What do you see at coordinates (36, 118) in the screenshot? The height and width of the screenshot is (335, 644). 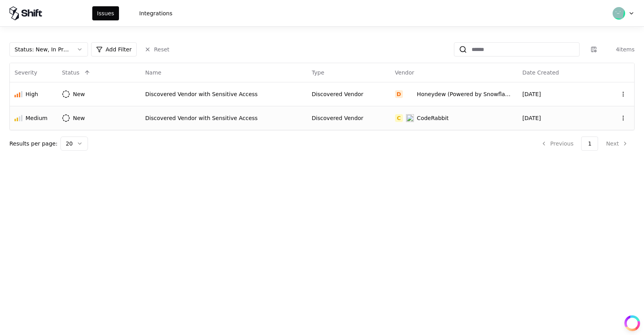 I see `div: Medium` at bounding box center [36, 118].